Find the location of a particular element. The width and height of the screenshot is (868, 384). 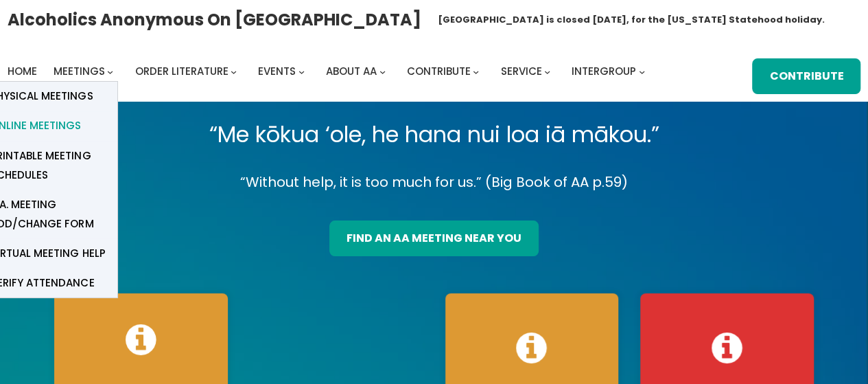

nav: Intergroup is located at coordinates (329, 71).